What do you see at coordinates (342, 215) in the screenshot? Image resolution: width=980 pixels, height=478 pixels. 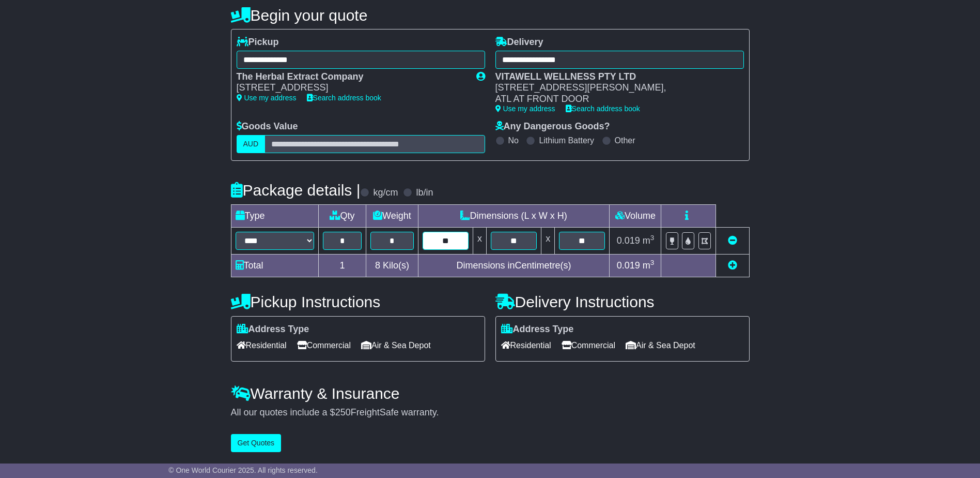 I see `td: Qty` at bounding box center [342, 215].